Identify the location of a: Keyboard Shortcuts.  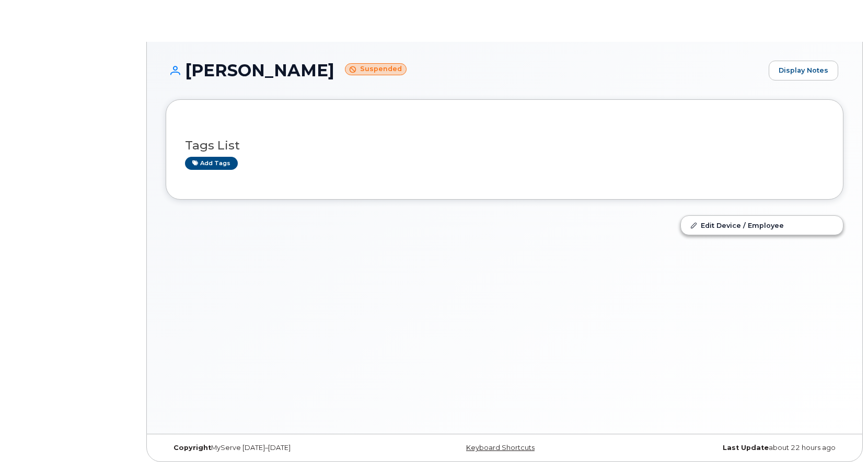
(500, 447).